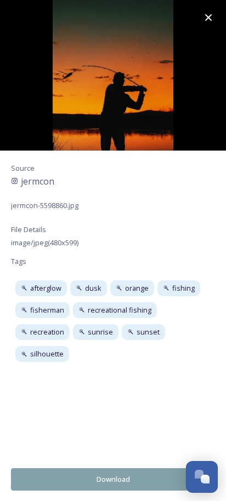 The image size is (226, 501). I want to click on span: sunrise, so click(100, 332).